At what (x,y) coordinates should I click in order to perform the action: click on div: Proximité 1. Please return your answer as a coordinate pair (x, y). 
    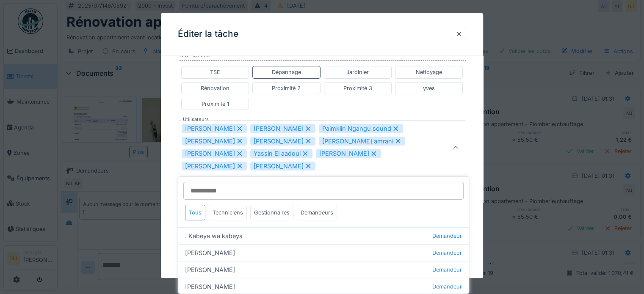
    Looking at the image, I should click on (215, 104).